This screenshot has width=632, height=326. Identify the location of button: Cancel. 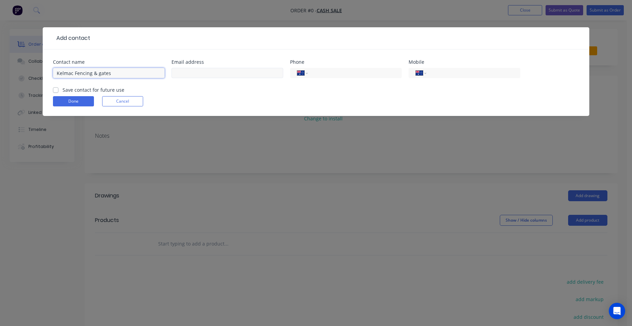
(123, 101).